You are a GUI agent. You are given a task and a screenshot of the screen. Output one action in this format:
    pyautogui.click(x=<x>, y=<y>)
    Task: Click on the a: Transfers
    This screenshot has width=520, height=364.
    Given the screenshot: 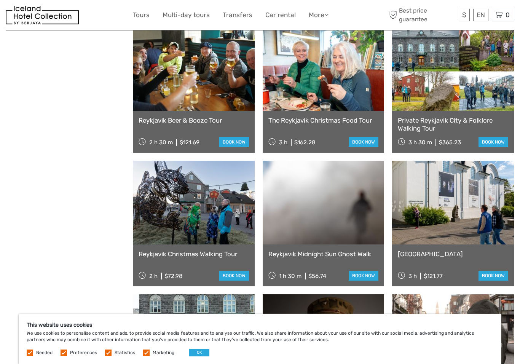 What is the action you would take?
    pyautogui.click(x=237, y=15)
    